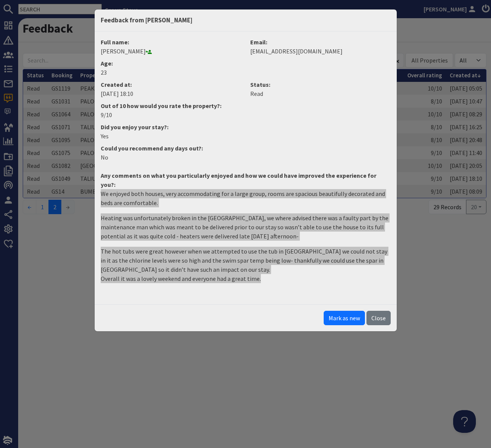  What do you see at coordinates (246, 127) in the screenshot?
I see `dt: Did you enjoy your stay?:` at bounding box center [246, 127].